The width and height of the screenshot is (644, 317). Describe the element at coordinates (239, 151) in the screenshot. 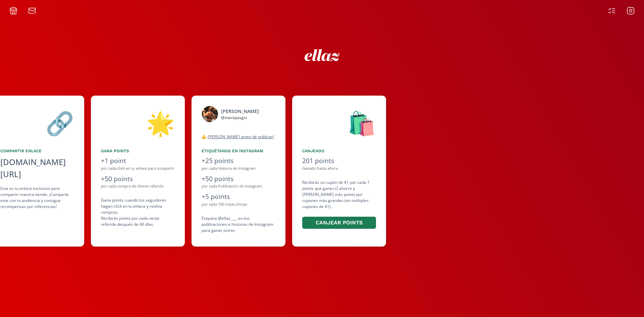

I see `div: Etiquétanos en Instagram` at that location.